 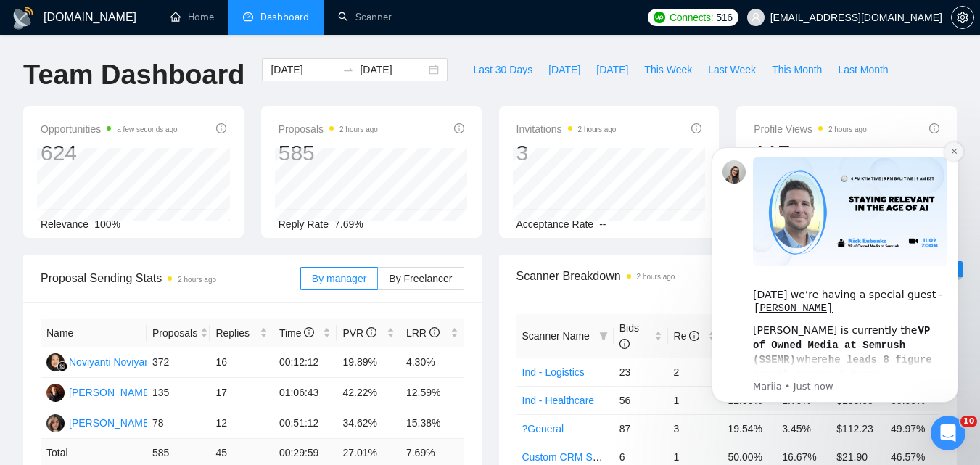 What do you see at coordinates (571, 457) in the screenshot?
I see `a: Custom CRM System` at bounding box center [571, 457].